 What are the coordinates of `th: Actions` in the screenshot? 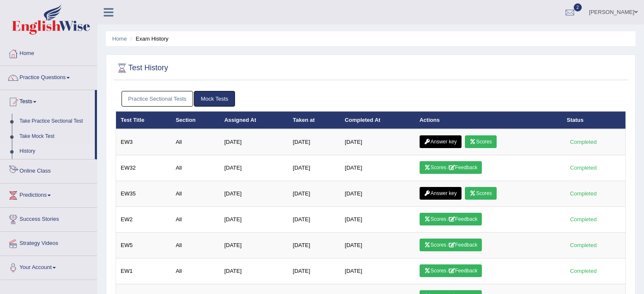 It's located at (489, 120).